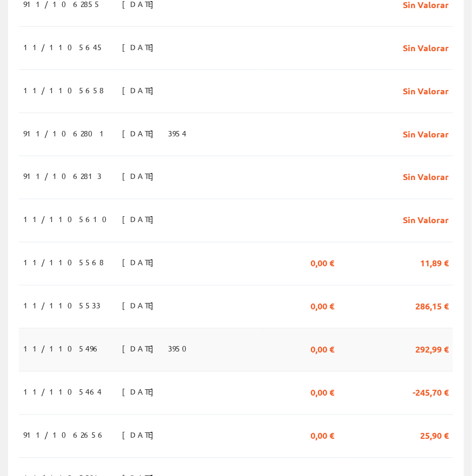 The height and width of the screenshot is (476, 472). What do you see at coordinates (430, 392) in the screenshot?
I see `span: -245,70 €` at bounding box center [430, 392].